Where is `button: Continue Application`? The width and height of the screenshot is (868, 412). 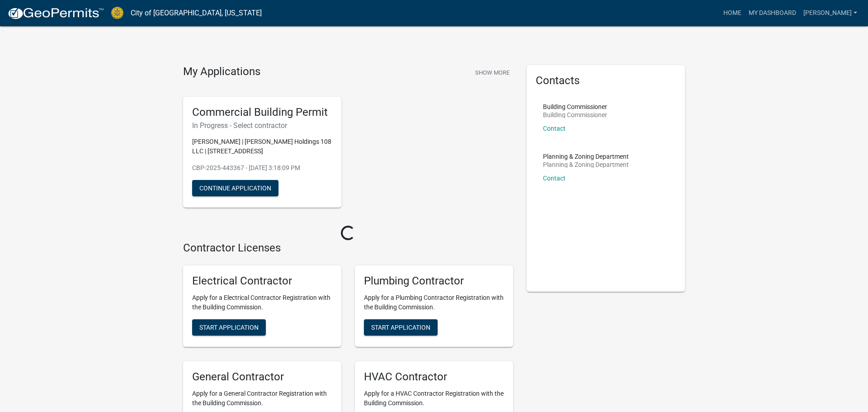 button: Continue Application is located at coordinates (235, 188).